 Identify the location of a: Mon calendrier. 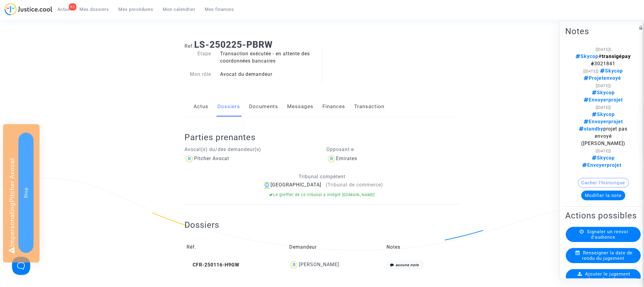
(179, 9).